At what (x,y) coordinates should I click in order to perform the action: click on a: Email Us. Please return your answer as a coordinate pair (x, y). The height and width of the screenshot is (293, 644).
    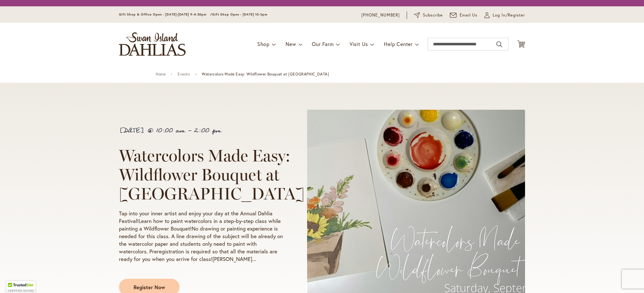
    Looking at the image, I should click on (464, 15).